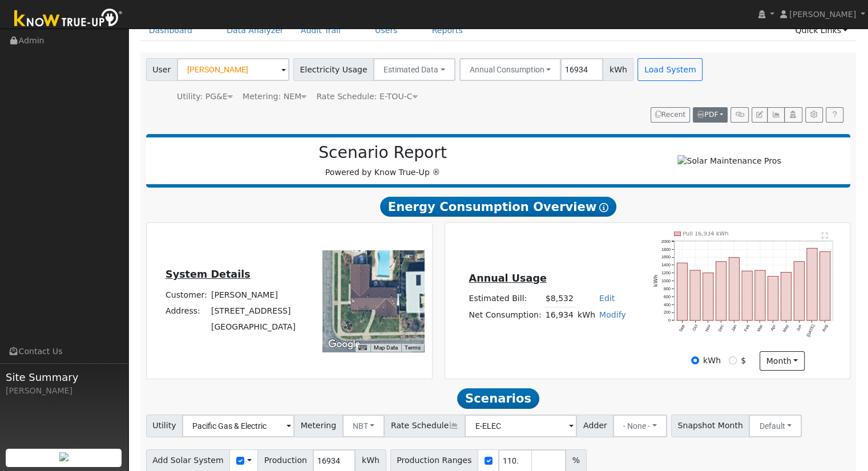  I want to click on a: Edit, so click(607, 298).